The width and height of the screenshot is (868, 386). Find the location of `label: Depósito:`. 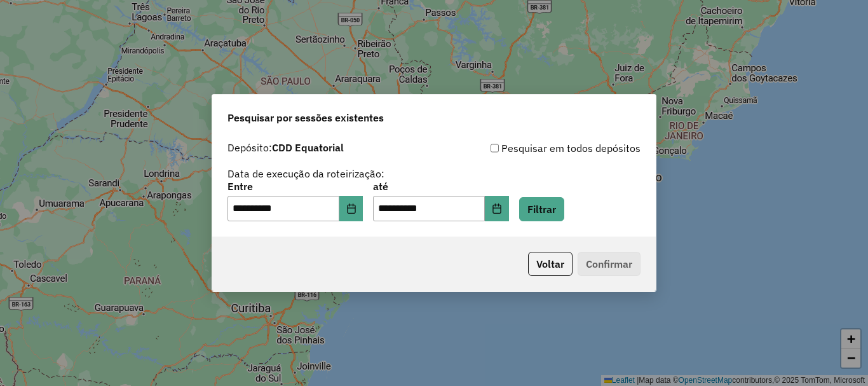

label: Depósito: is located at coordinates (285, 148).